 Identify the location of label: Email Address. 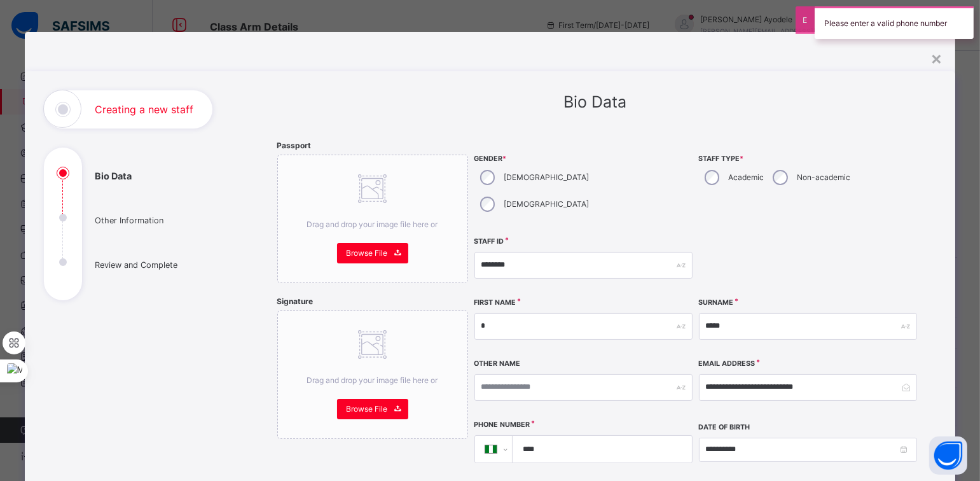
(728, 364).